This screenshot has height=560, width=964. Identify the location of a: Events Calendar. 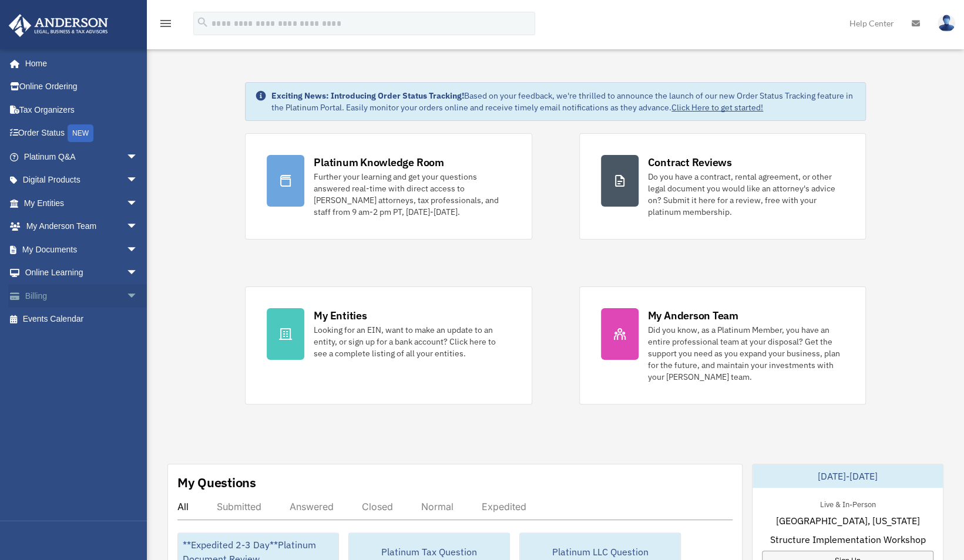
(82, 319).